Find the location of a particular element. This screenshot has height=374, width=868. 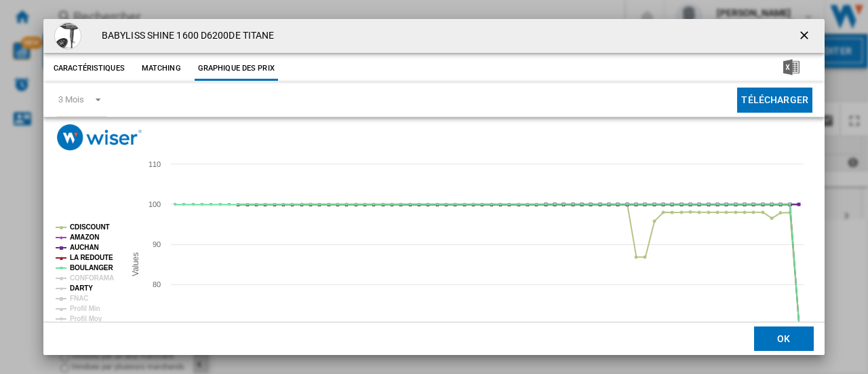

tspan: 70 is located at coordinates (156, 325).